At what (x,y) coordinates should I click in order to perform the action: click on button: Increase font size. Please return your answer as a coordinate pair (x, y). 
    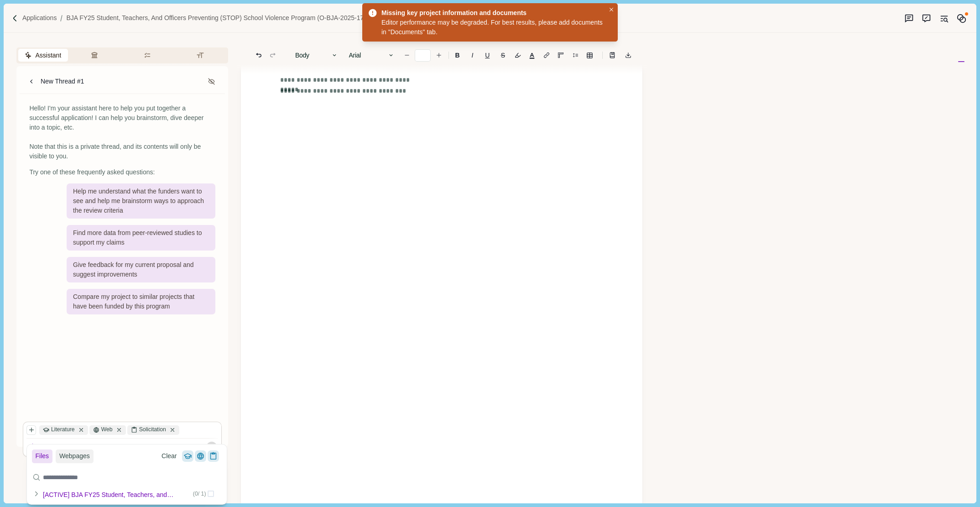
    Looking at the image, I should click on (439, 55).